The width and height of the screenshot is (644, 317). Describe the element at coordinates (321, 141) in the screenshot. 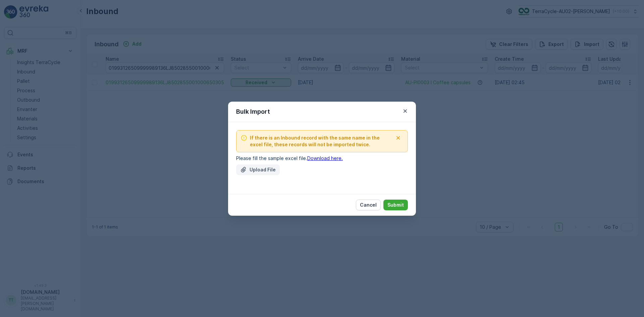

I see `span: If there is an Inbound record with the same name in the excel file, these records will not be imp...` at that location.